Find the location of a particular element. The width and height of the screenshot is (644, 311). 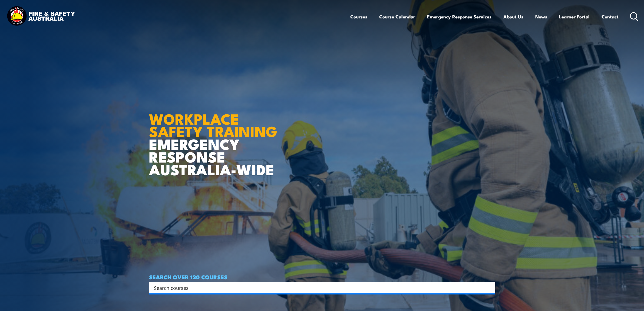

form: Search form is located at coordinates (320, 288).